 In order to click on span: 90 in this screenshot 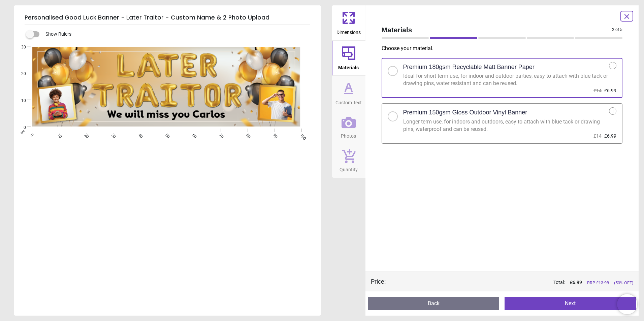, I will do `click(273, 135)`.